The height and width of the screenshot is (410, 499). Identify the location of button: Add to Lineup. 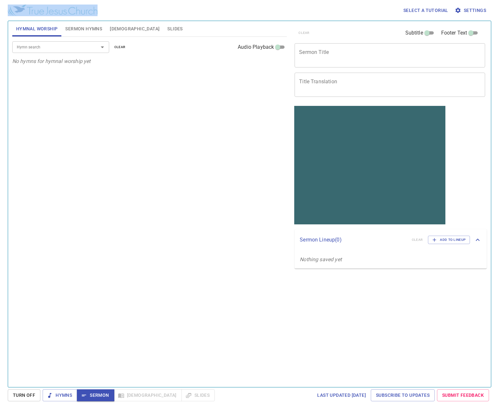
(449, 240).